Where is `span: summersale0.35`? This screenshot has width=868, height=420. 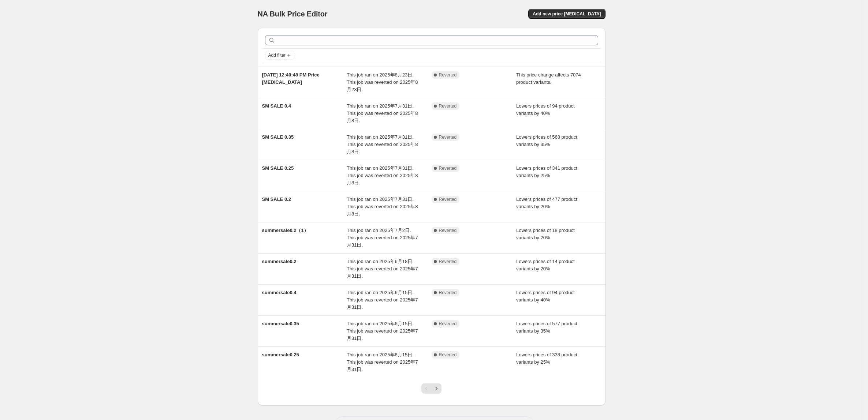 span: summersale0.35 is located at coordinates (281, 323).